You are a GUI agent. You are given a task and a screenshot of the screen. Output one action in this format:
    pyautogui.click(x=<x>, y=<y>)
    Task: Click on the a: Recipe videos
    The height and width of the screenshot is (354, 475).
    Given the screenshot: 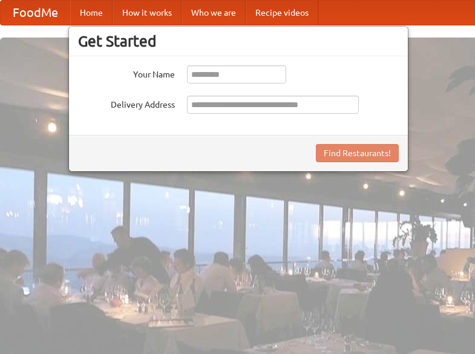 What is the action you would take?
    pyautogui.click(x=282, y=13)
    